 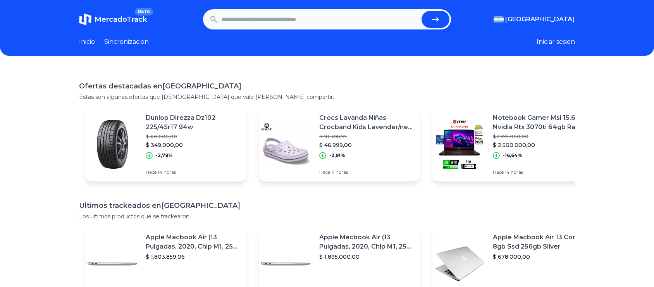 What do you see at coordinates (193, 136) in the screenshot?
I see `p: $ 359.000,00` at bounding box center [193, 136].